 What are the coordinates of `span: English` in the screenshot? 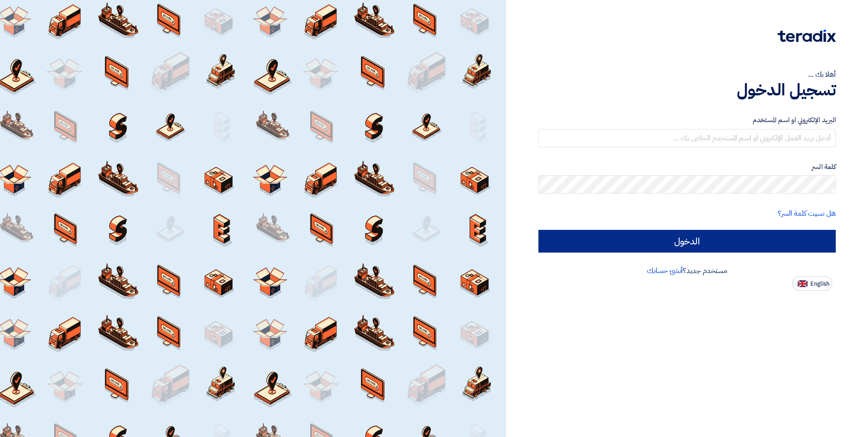 It's located at (820, 284).